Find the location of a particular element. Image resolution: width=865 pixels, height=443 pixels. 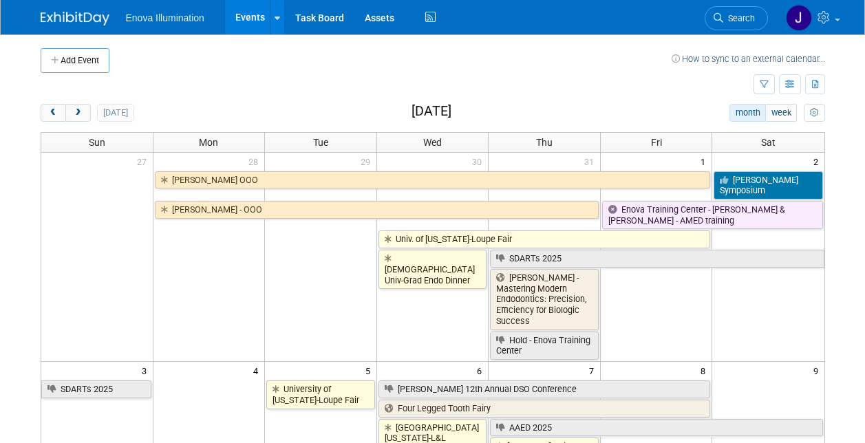

span: Fri is located at coordinates (656, 142).